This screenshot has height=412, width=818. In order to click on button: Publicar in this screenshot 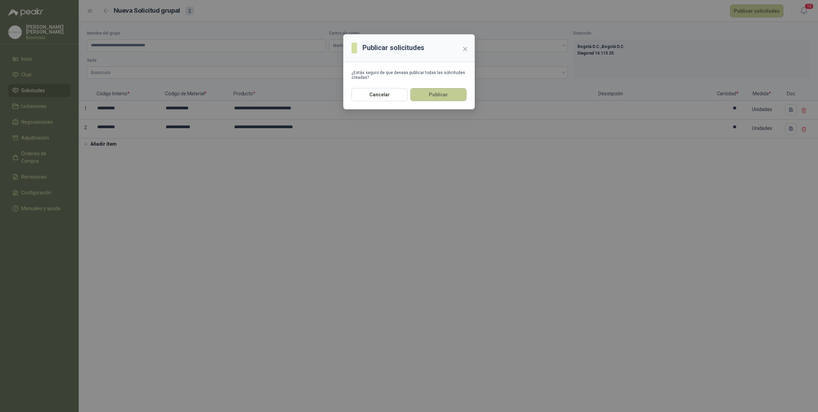, I will do `click(439, 95)`.